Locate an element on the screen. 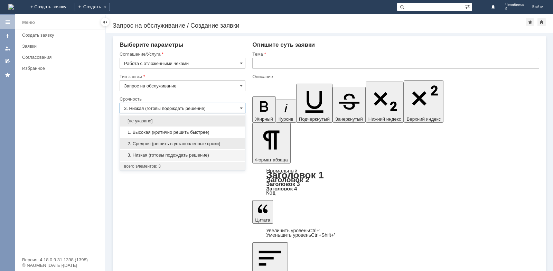 The width and height of the screenshot is (553, 271). div: Соглашение/Услуга is located at coordinates (182, 54).